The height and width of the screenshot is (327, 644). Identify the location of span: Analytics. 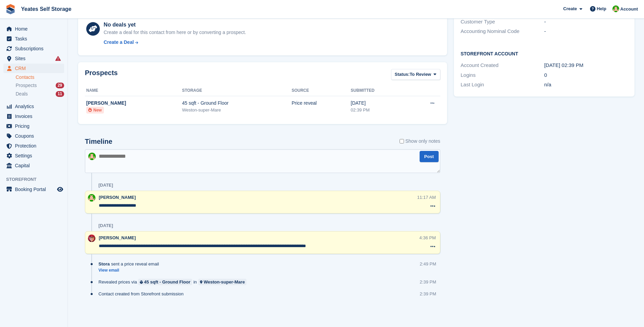
(35, 107).